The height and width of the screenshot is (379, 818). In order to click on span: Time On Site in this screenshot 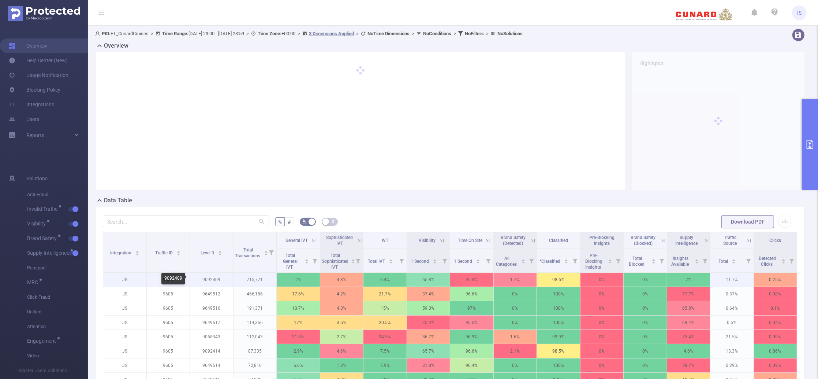, I will do `click(470, 240)`.